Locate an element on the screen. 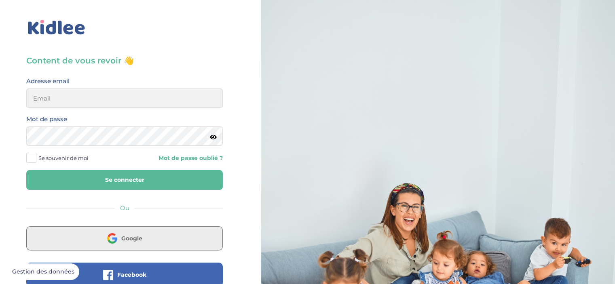  img: logo_kidlee_bleu is located at coordinates (57, 27).